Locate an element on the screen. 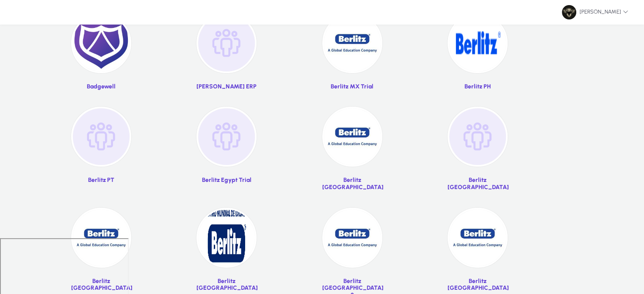 The width and height of the screenshot is (644, 294). img: 39.jpg is located at coordinates (352, 238).